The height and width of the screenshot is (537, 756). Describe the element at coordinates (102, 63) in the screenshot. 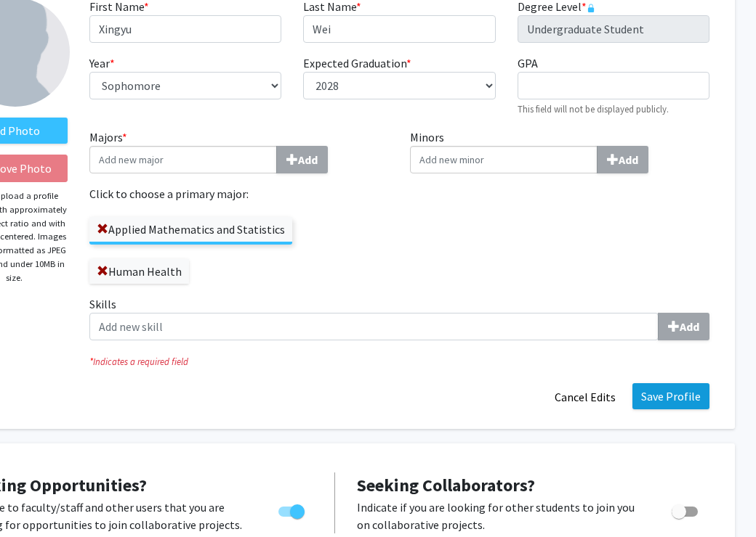

I see `label: Year` at that location.